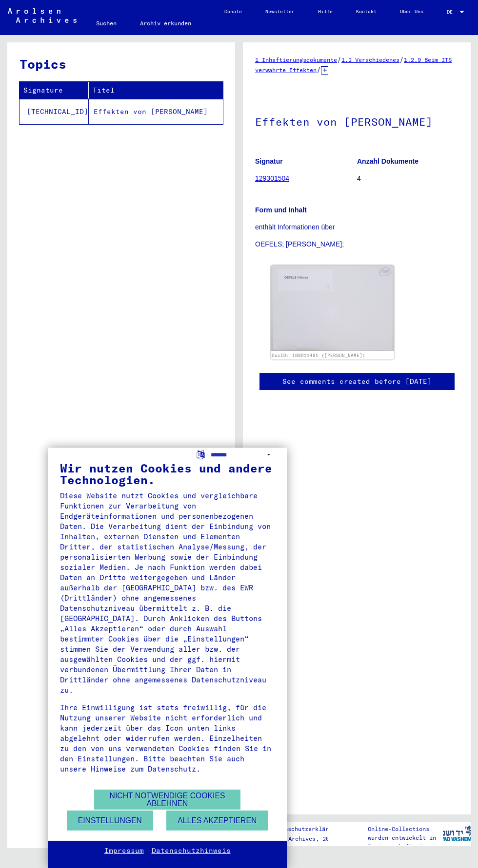  Describe the element at coordinates (167, 738) in the screenshot. I see `div: Ihre Einwilligung ist stets freiwillig, für die Nutzung unserer Website nicht erforderlich und ka...` at that location.